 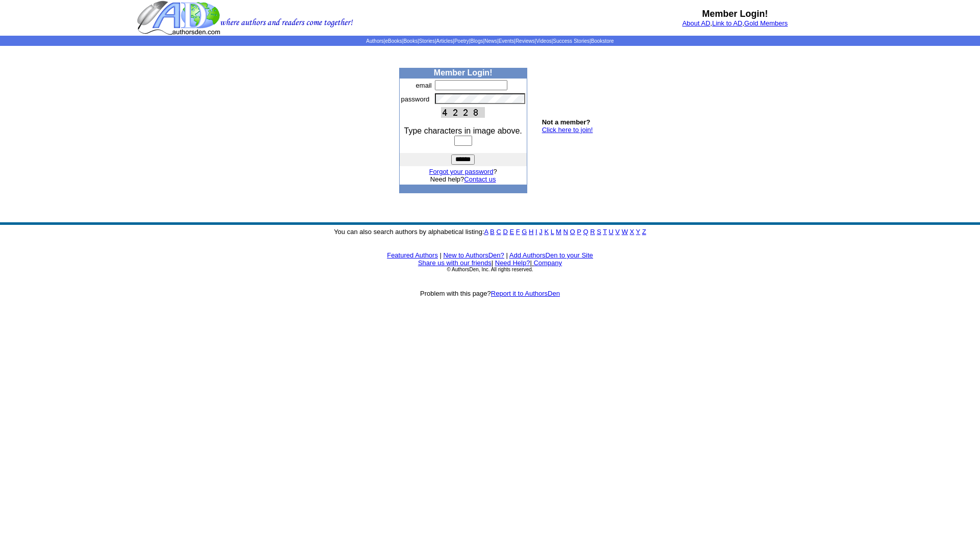 What do you see at coordinates (375, 41) in the screenshot?
I see `a: Authors` at bounding box center [375, 41].